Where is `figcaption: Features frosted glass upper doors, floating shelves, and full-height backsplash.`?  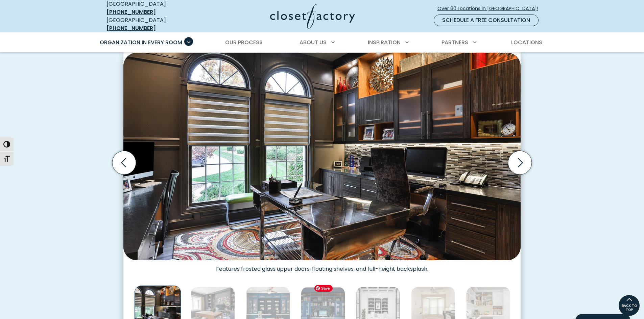
figcaption: Features frosted glass upper doors, floating shelves, and full-height backsplash. is located at coordinates (322, 266).